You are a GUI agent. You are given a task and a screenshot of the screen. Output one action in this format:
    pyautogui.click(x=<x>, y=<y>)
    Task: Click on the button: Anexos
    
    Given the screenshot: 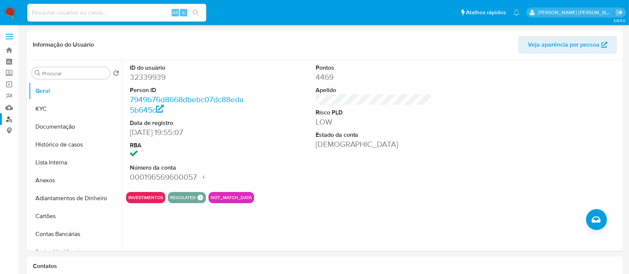 What is the action you would take?
    pyautogui.click(x=75, y=180)
    